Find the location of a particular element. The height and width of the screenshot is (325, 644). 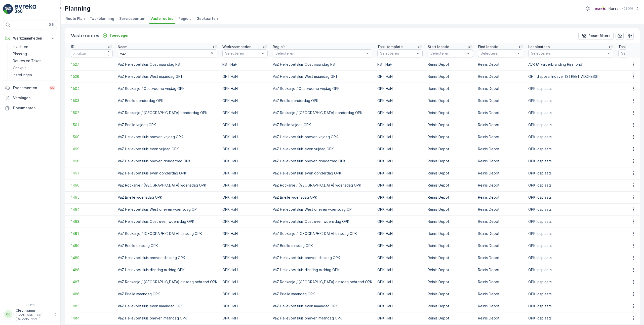

a: 1502 is located at coordinates (92, 113).